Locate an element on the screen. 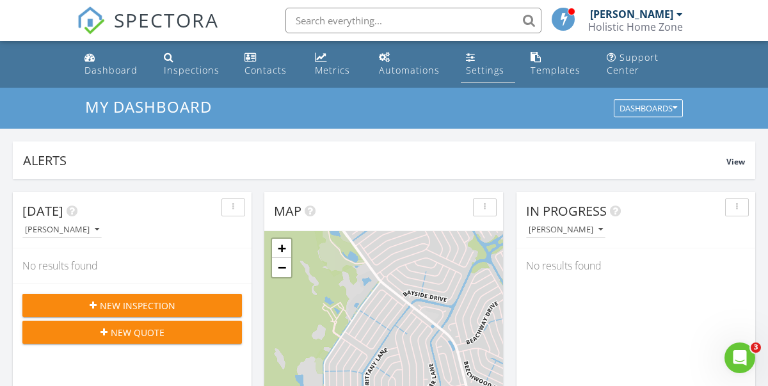 Image resolution: width=768 pixels, height=386 pixels. span: My Dashboard is located at coordinates (148, 106).